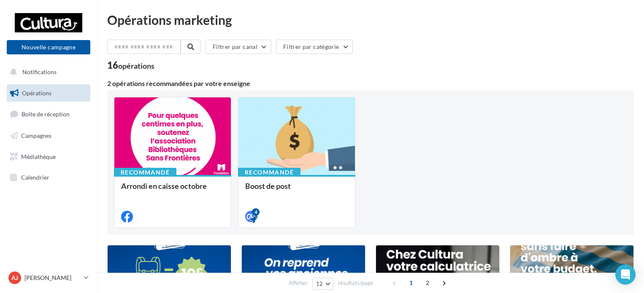  What do you see at coordinates (49, 114) in the screenshot?
I see `a: Boîte de réception` at bounding box center [49, 114].